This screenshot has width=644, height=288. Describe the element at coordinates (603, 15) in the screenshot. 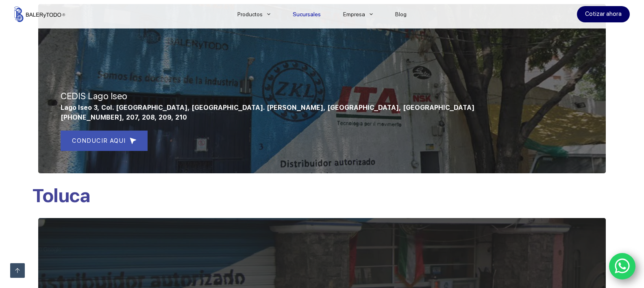

I see `a: Cotizar ahora` at that location.